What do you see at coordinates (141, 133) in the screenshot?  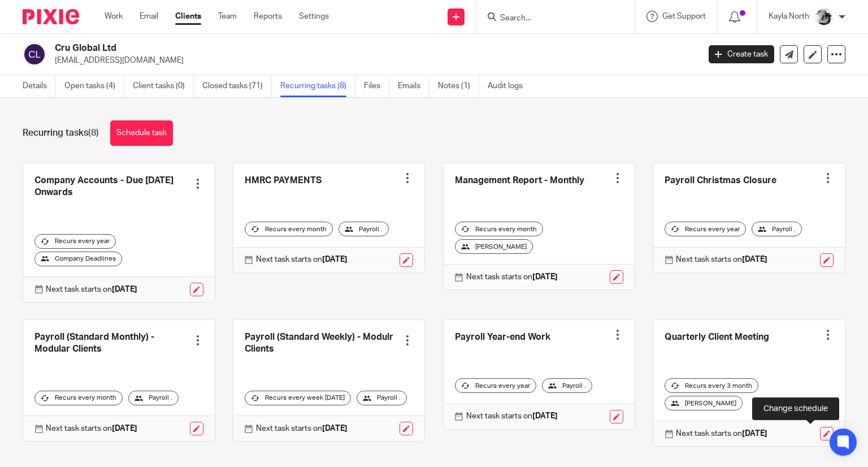 I see `a: Schedule task` at bounding box center [141, 133].